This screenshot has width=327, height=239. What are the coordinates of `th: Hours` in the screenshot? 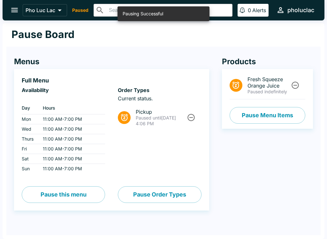 It's located at (71, 108).